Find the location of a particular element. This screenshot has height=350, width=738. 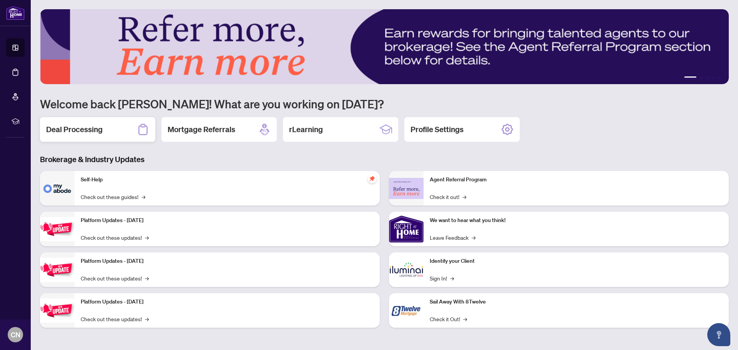

button: 3 is located at coordinates (708, 78).